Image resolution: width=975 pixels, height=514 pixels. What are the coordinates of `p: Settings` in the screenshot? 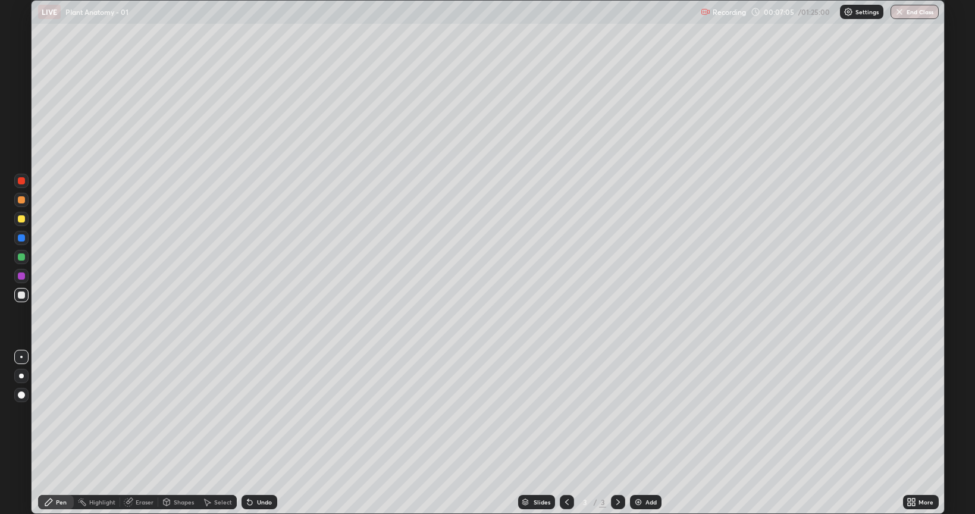 It's located at (867, 12).